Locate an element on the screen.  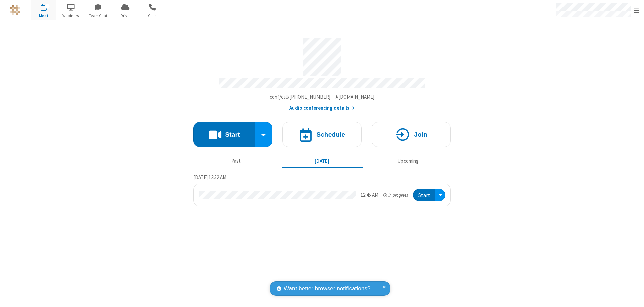
button: Schedule is located at coordinates (322, 135).